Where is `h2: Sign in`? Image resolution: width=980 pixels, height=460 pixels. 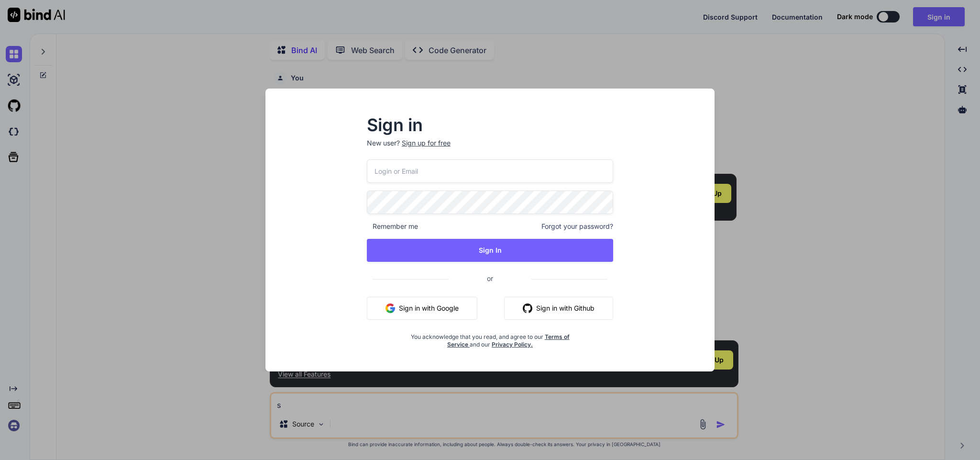 h2: Sign in is located at coordinates (490, 125).